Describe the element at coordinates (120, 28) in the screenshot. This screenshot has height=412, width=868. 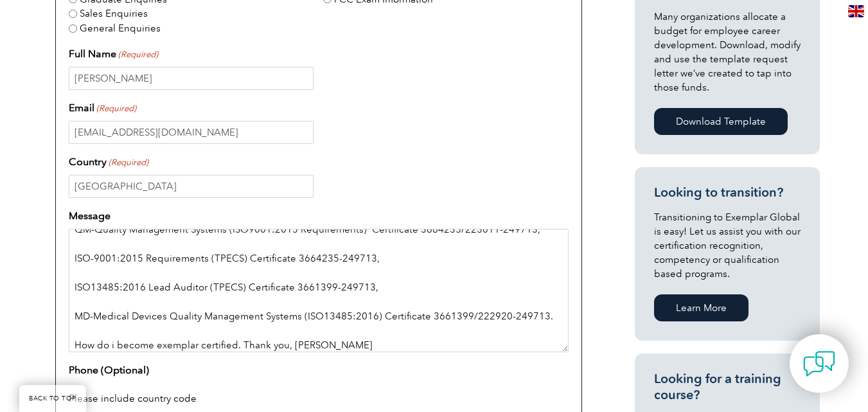
I see `label: General Enquiries` at that location.